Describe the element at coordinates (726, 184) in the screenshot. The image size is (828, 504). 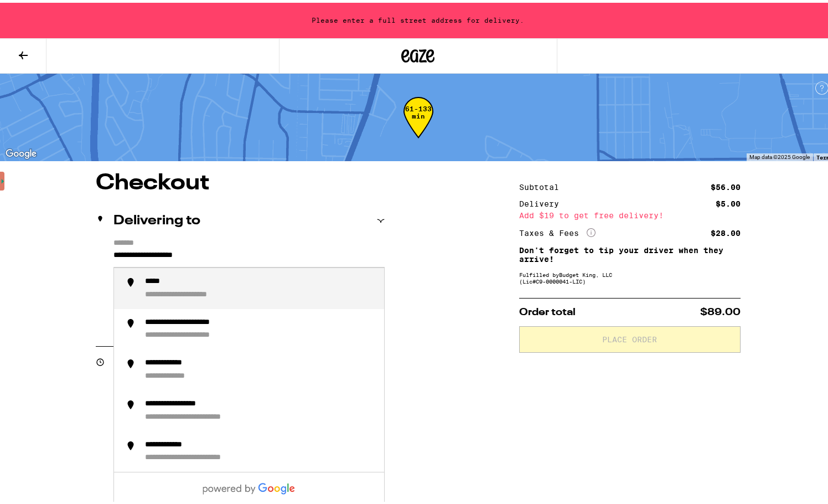
I see `div: $56.00` at that location.